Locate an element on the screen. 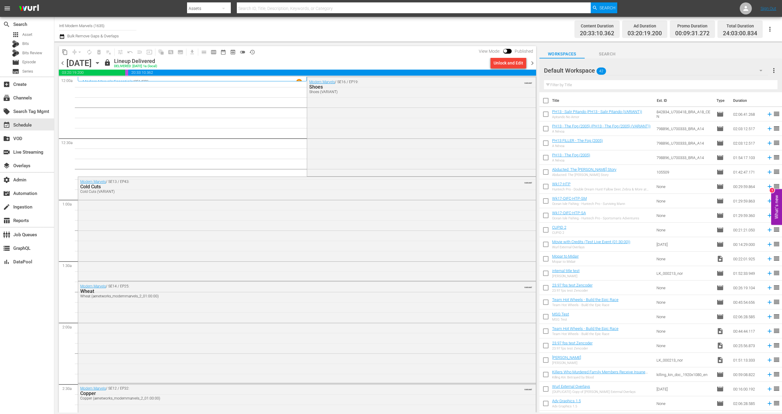 This screenshot has width=782, height=414. span: Bits Review is located at coordinates (32, 53).